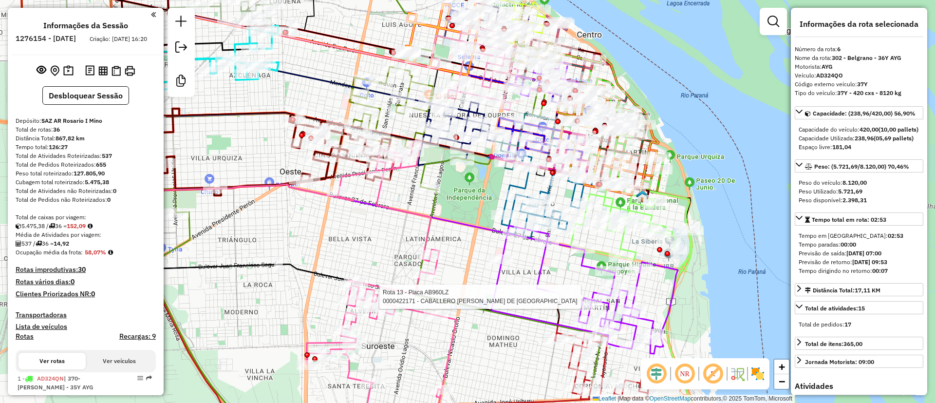 This screenshot has width=935, height=403. What do you see at coordinates (101, 164) in the screenshot?
I see `strong: 655` at bounding box center [101, 164].